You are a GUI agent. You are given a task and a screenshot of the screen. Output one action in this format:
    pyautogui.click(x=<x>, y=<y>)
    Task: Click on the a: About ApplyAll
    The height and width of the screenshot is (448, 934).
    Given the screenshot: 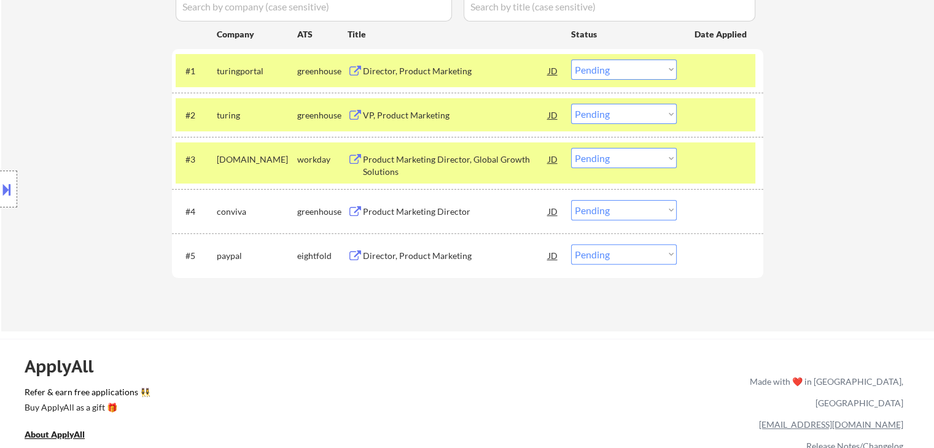 What is the action you would take?
    pyautogui.click(x=63, y=435)
    